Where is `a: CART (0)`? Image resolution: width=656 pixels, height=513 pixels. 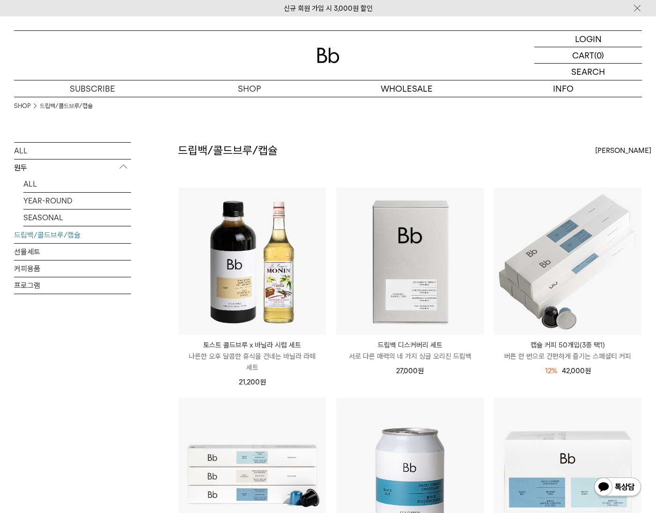
a: CART (0) is located at coordinates (588, 55).